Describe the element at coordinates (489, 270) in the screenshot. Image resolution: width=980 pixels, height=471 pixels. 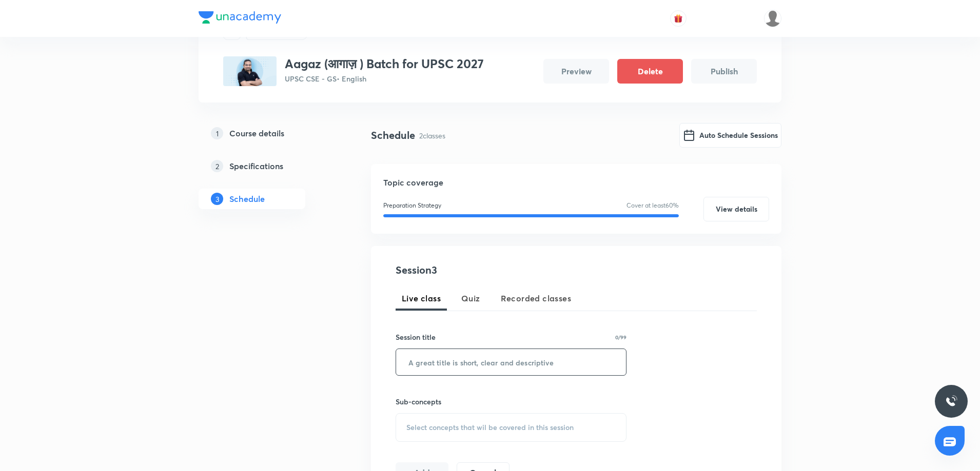
I see `h4: Session 3` at that location.